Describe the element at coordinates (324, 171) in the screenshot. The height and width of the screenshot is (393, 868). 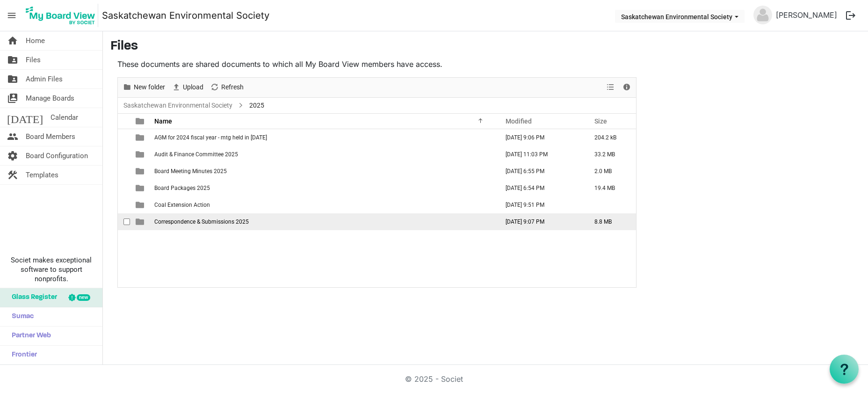
I see `td: Board Meeting Minutes 2025 is template cell column header Name` at that location.